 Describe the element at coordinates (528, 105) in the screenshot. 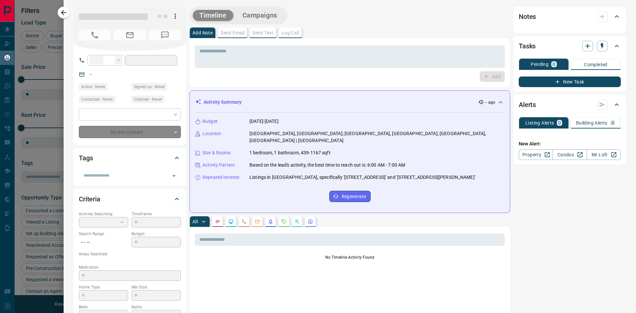

I see `h2: Alerts` at that location.